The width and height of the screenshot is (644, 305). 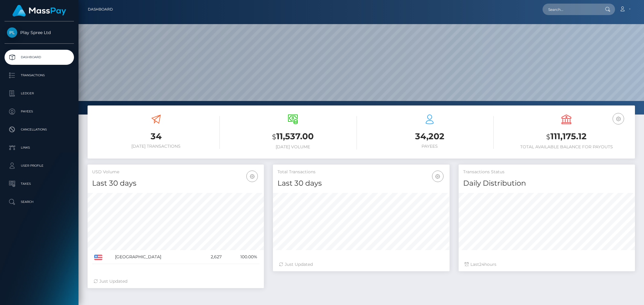 I want to click on span: 24, so click(x=481, y=264).